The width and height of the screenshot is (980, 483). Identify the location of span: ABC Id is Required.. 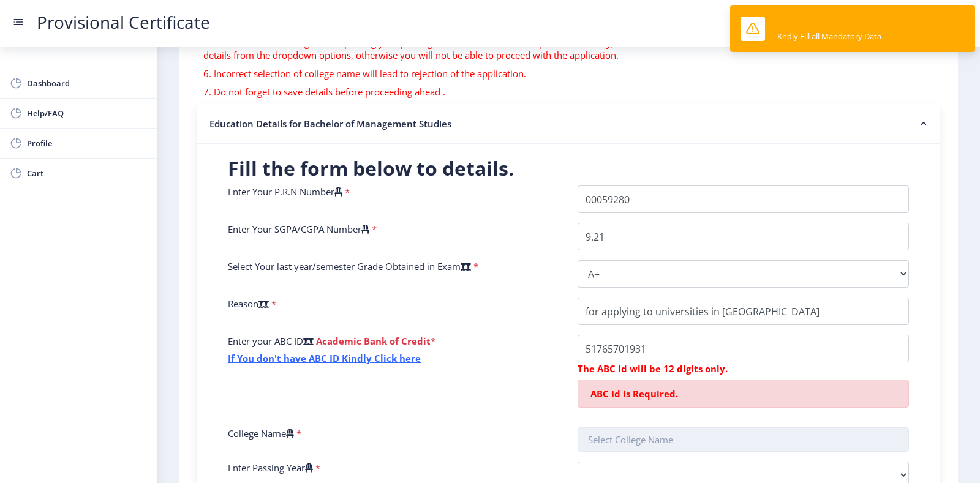
(634, 394).